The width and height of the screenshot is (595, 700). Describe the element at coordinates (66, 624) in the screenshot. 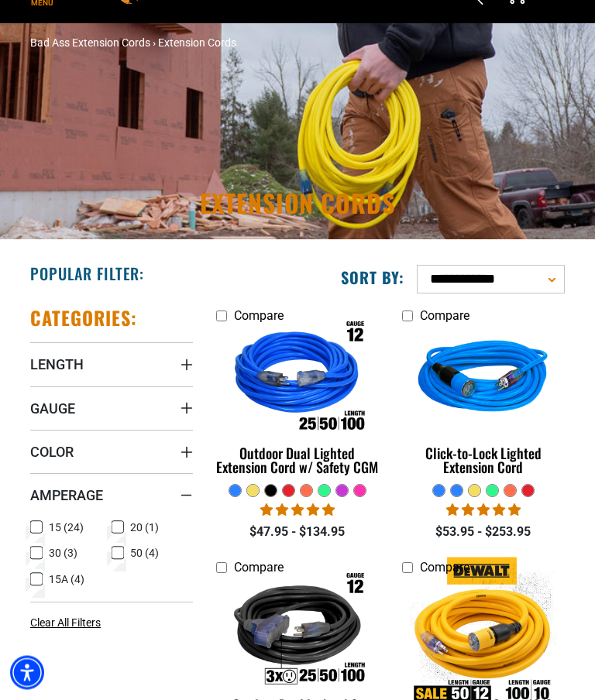

I see `span: Clear All Filters` at that location.